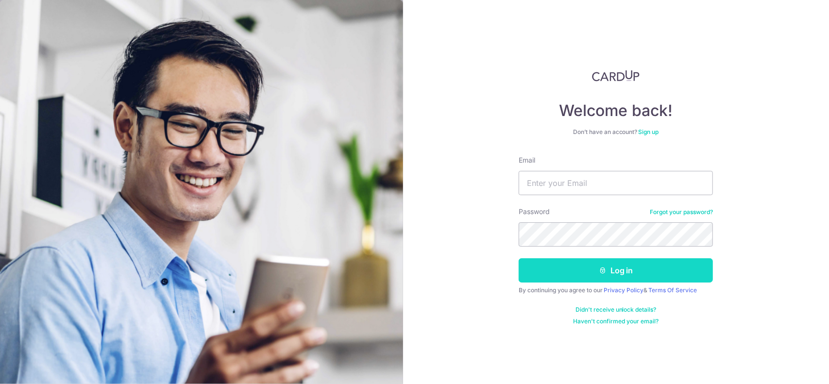 This screenshot has height=384, width=829. Describe the element at coordinates (623, 290) in the screenshot. I see `a: Privacy Policy` at that location.